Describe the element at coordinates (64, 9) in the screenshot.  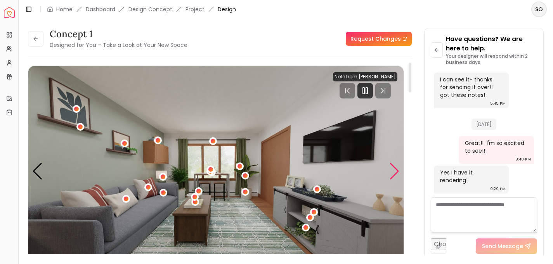
I see `a: Home` at that location.